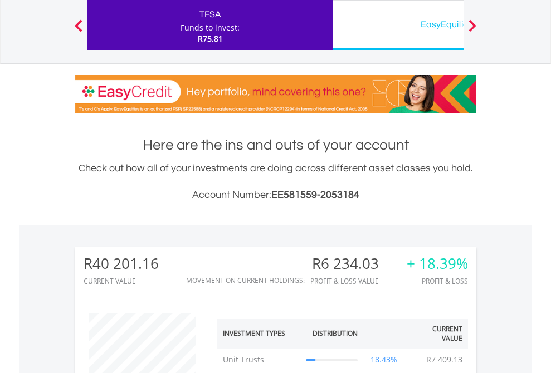  I want to click on img: EasyCredit Promotion Banner, so click(276, 94).